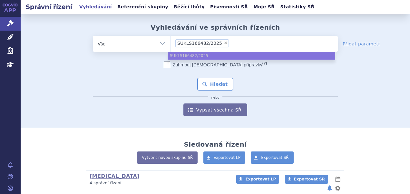  I want to click on a: Moje SŘ, so click(264, 7).